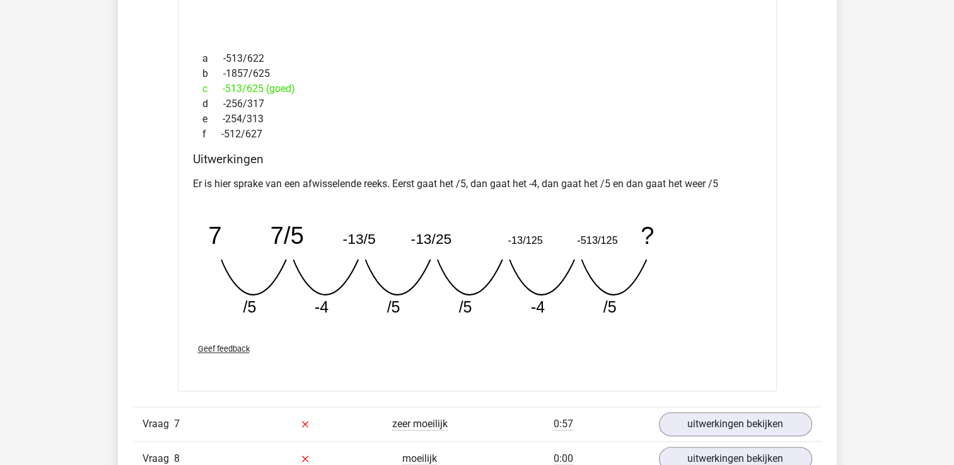 The height and width of the screenshot is (465, 954). What do you see at coordinates (477, 104) in the screenshot?
I see `div: -256/317` at bounding box center [477, 104].